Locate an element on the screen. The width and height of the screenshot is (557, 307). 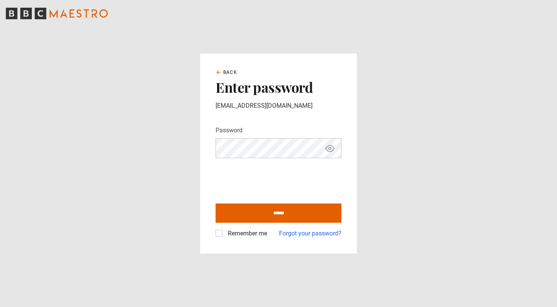
a: Forgot your password? is located at coordinates (310, 234).